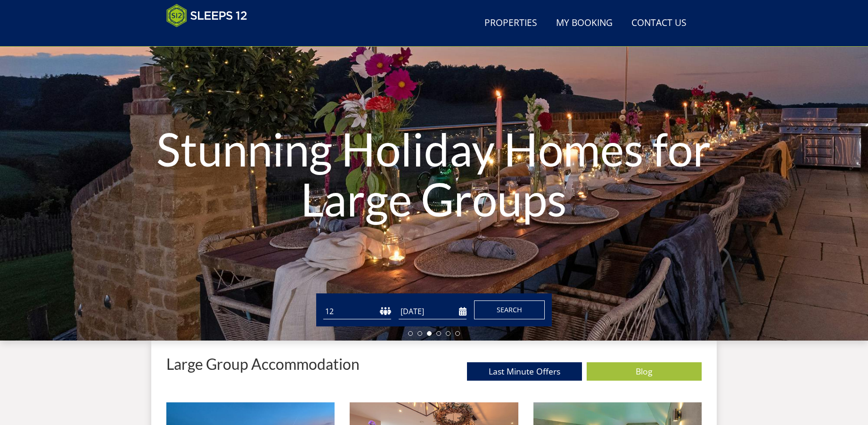 This screenshot has height=425, width=868. Describe the element at coordinates (434, 174) in the screenshot. I see `h1: Stunning Holiday Homes for Large Groups` at that location.